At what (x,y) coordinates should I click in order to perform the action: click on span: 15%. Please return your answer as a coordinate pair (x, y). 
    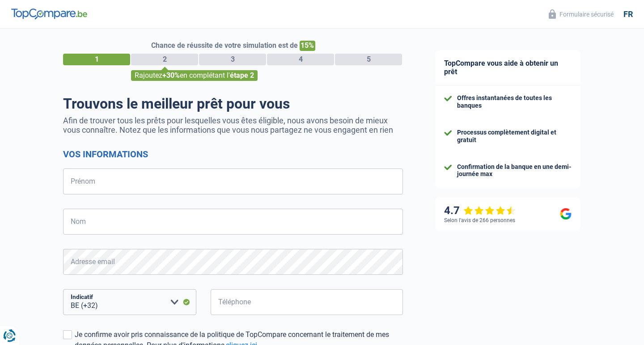
    Looking at the image, I should click on (307, 46).